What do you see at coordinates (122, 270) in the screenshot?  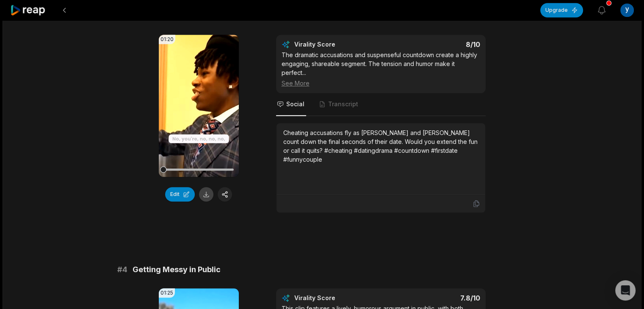 I see `span: # 4` at bounding box center [122, 270].